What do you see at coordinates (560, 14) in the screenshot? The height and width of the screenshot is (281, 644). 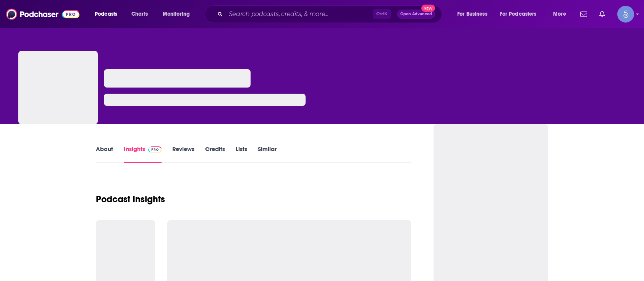 I see `span: More` at bounding box center [560, 14].